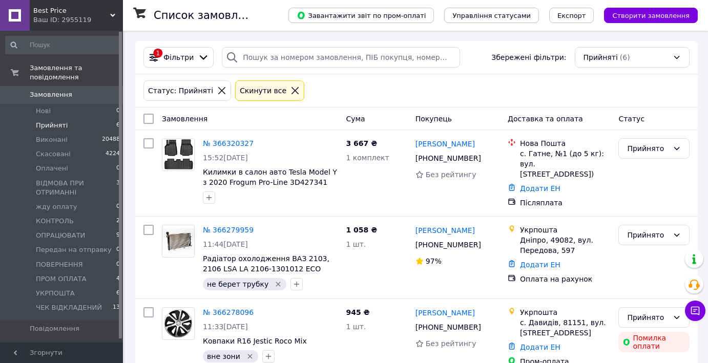 This screenshot has width=708, height=363. Describe the element at coordinates (72, 11) in the screenshot. I see `span: Best Price` at that location.